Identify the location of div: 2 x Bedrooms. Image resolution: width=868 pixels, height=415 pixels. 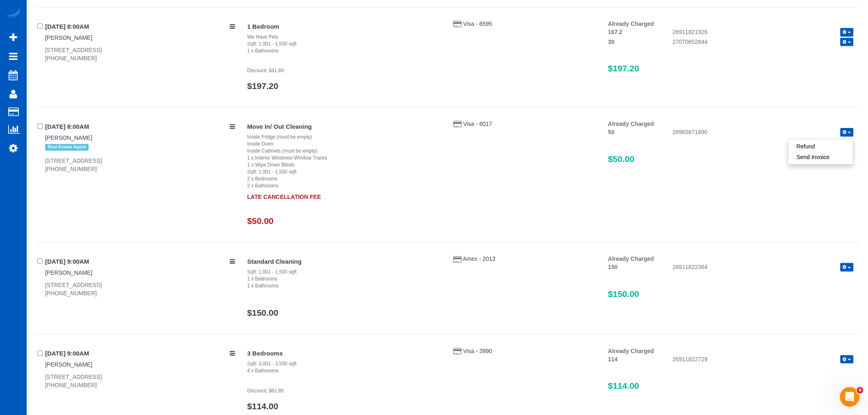
(345, 179).